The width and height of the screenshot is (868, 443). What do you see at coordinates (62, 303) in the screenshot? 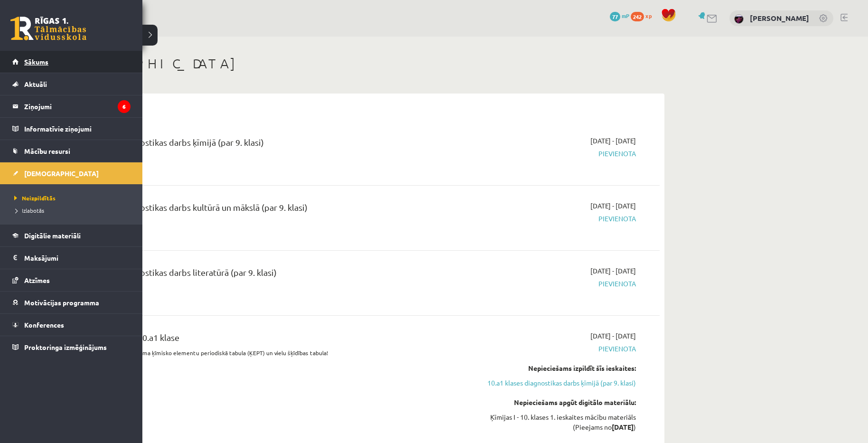
I see `span: Motivācijas programma` at bounding box center [62, 303].